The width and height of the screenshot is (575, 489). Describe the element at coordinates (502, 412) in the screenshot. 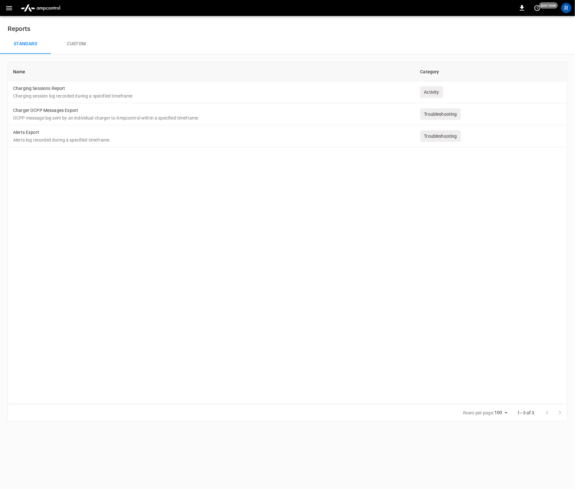

I see `div: 100` at that location.